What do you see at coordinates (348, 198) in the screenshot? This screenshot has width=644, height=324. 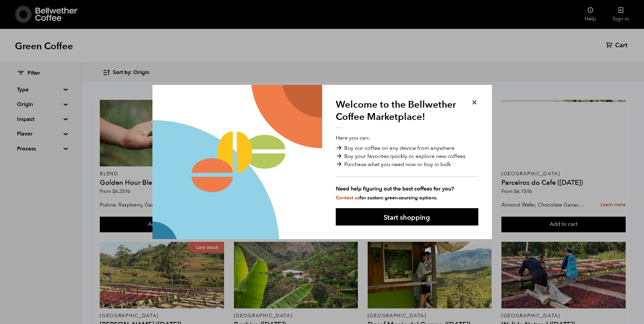 I see `a: Contact us` at bounding box center [348, 198].